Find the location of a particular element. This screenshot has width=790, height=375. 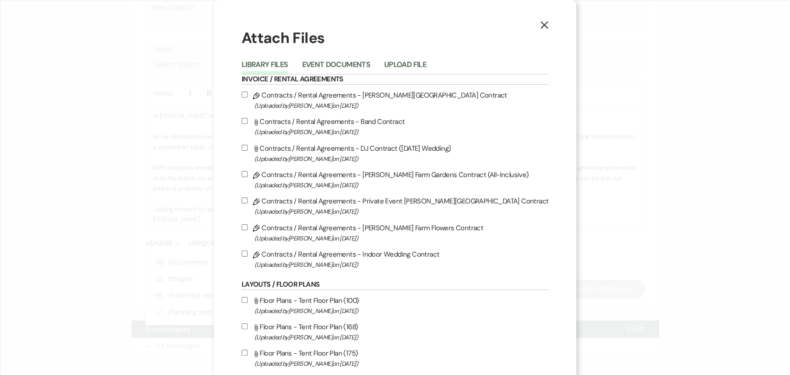

div: Sign out is located at coordinates (395, 68).